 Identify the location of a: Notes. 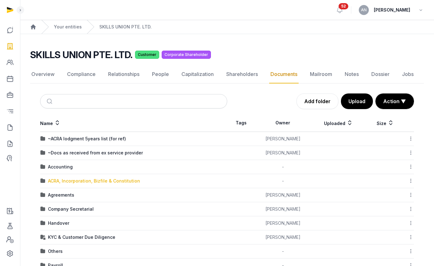
(351, 75).